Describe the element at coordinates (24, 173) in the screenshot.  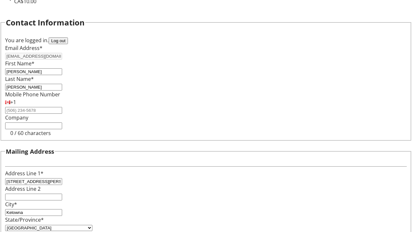
I see `label: Address Line 1*` at that location.